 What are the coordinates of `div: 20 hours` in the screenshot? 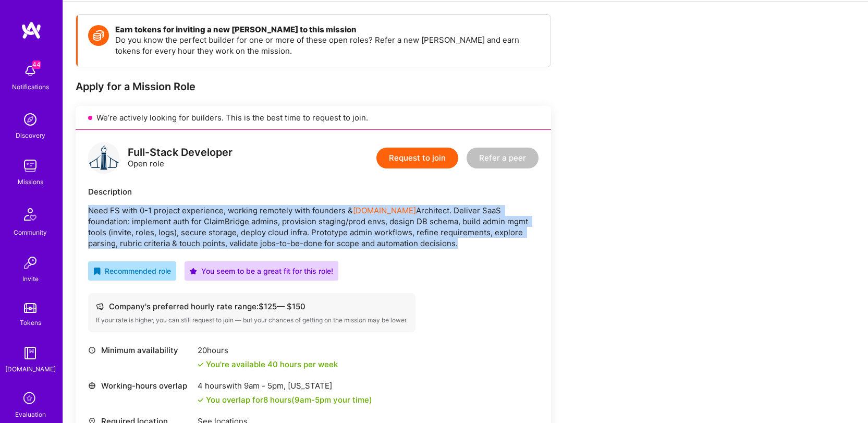 It's located at (267, 350).